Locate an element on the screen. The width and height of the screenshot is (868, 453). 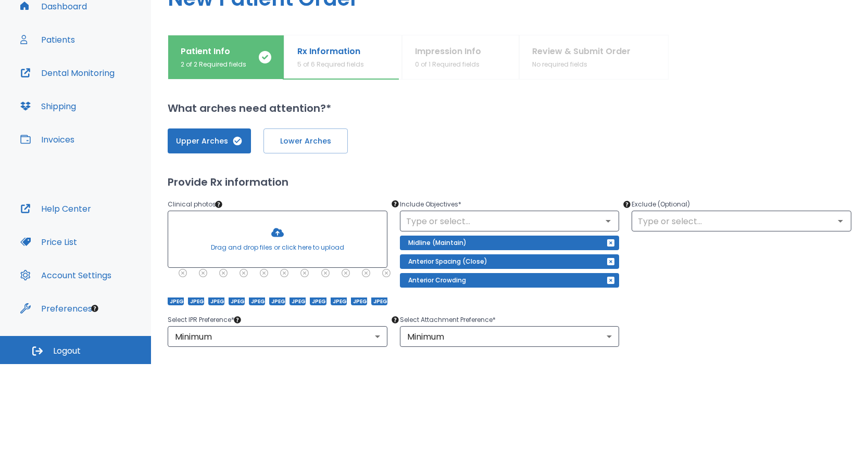
p: Select IPR Preference * is located at coordinates (278, 320).